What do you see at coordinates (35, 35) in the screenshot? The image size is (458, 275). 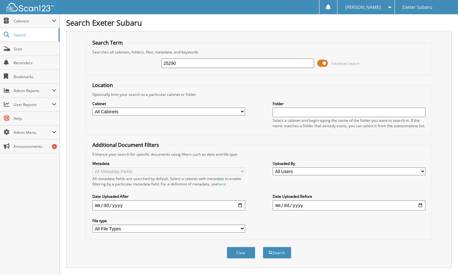 I see `span: Search` at bounding box center [35, 35].